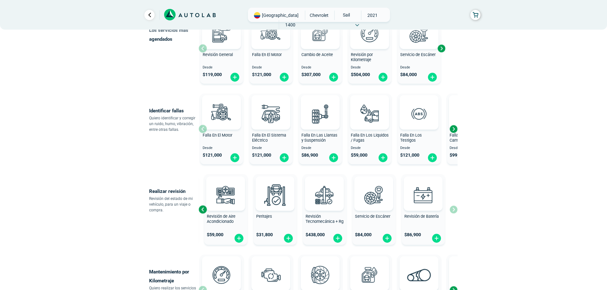 The image size is (607, 290). What do you see at coordinates (374, 210) in the screenshot?
I see `button: Servicio de Escáner $84,000` at bounding box center [374, 210].